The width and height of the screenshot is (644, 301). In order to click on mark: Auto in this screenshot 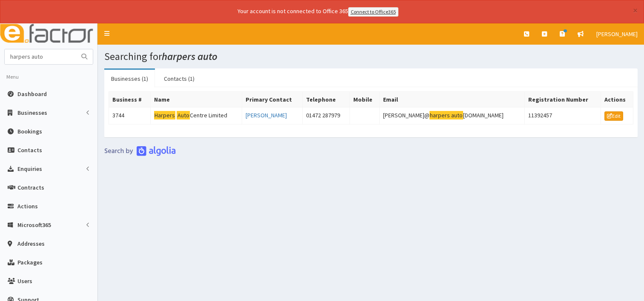, I will do `click(183, 116)`.